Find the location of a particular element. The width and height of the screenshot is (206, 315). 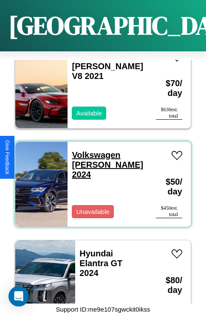

h3: $ 70 / day is located at coordinates (169, 88).